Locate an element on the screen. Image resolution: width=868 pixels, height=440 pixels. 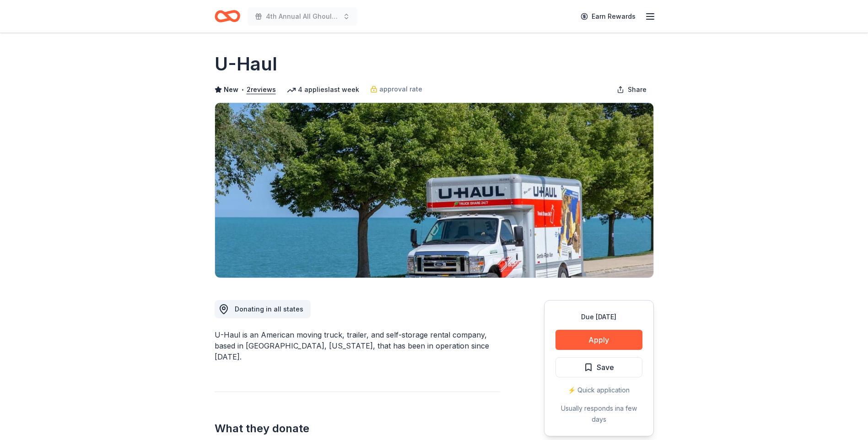
button: Apply is located at coordinates (599, 340).